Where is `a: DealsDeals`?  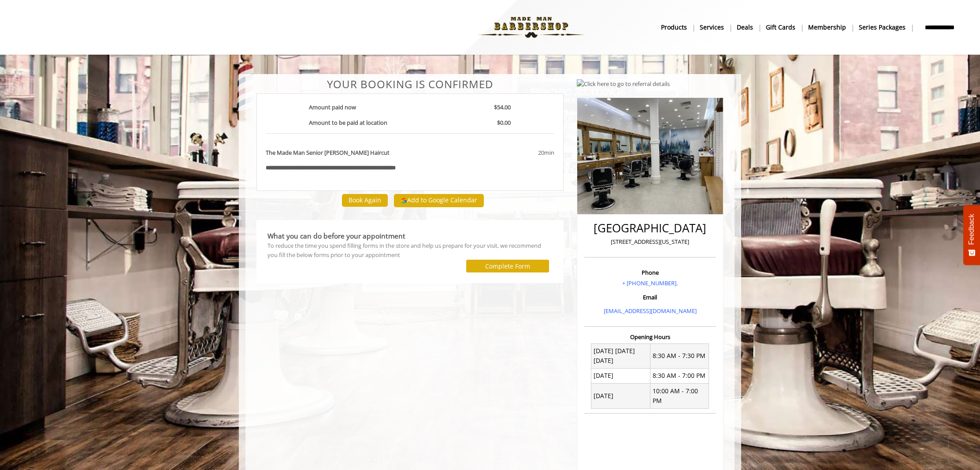 a: DealsDeals is located at coordinates (745, 27).